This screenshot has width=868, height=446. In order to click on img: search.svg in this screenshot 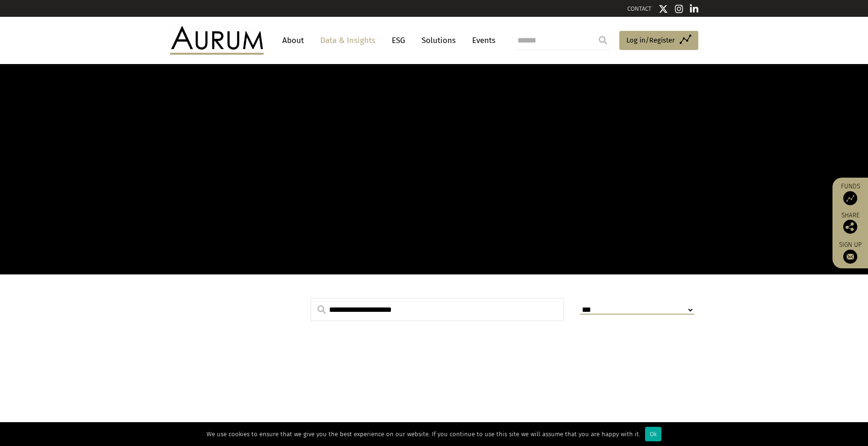, I will do `click(321, 309)`.